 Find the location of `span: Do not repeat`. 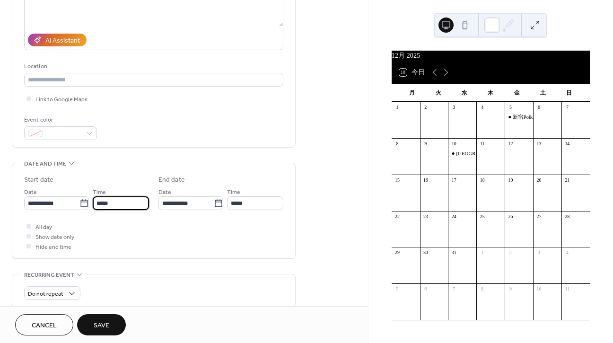

span: Do not repeat is located at coordinates (45, 294).